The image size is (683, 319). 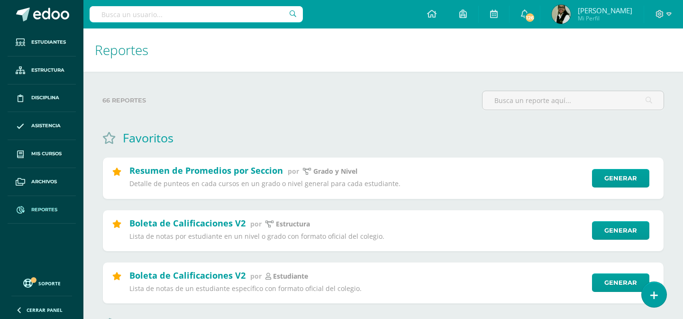 I want to click on p: Grado y Nivel, so click(x=335, y=171).